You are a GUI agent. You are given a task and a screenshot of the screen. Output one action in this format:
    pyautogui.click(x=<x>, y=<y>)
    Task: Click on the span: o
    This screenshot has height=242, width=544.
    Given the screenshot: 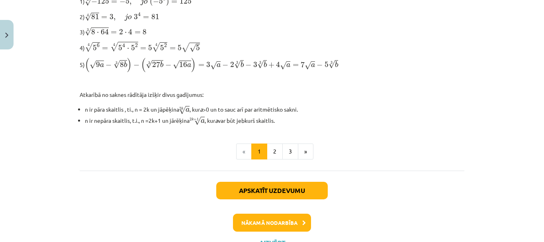 What is the action you would take?
    pyautogui.click(x=130, y=18)
    